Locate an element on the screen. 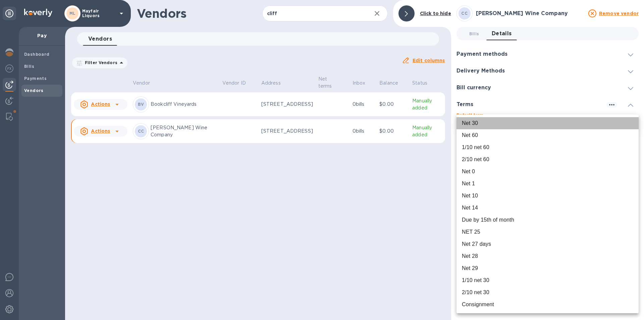  div: Due by 15th of month is located at coordinates (488, 220).